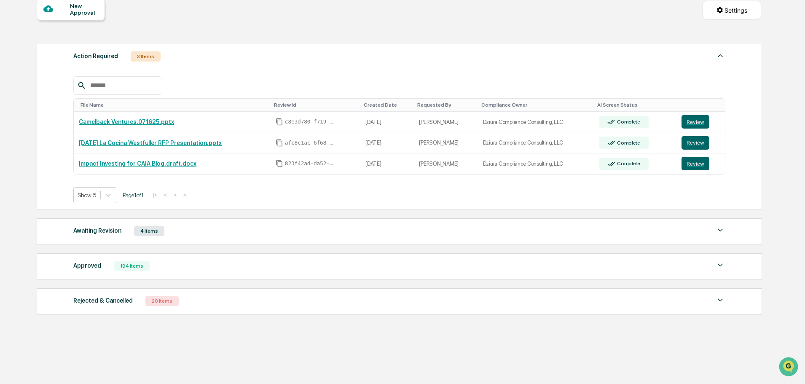  What do you see at coordinates (11, 11) in the screenshot?
I see `button: Open customer support` at bounding box center [11, 11].